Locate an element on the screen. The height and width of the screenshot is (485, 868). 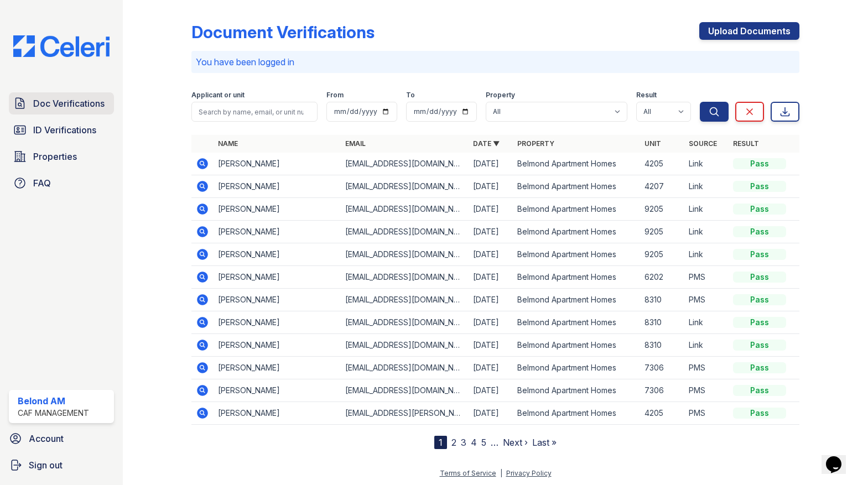
label: To is located at coordinates (410, 95).